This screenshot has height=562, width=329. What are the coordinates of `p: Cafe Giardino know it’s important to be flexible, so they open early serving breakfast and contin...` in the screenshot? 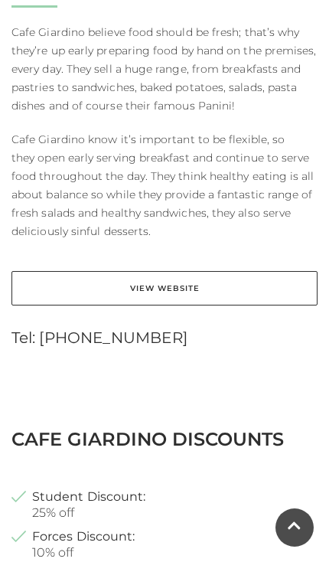 It's located at (165, 185).